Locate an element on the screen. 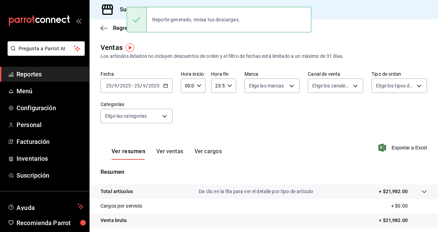  p: + $21,982.00 is located at coordinates (394, 192).